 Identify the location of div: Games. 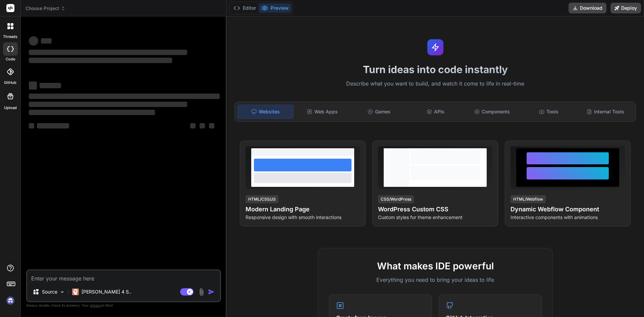
(379, 112).